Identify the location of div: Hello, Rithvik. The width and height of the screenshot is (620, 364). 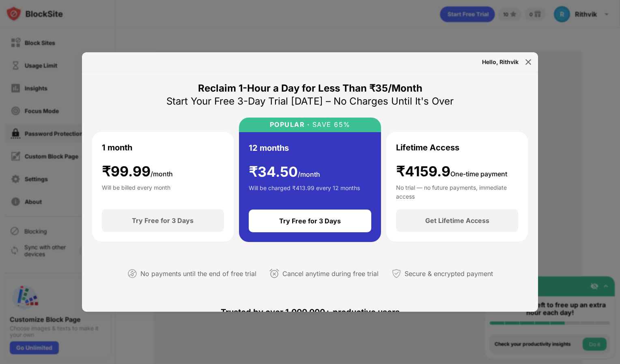
(500, 62).